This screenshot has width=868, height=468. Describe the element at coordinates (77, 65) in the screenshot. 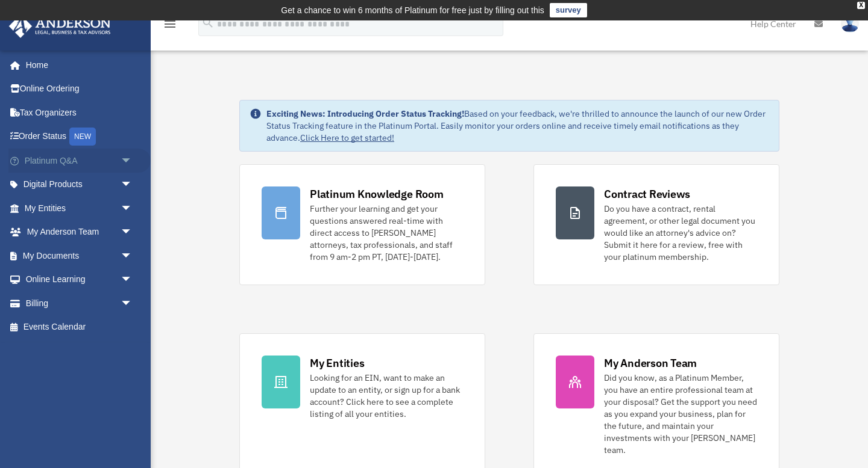

I see `a: Home` at that location.